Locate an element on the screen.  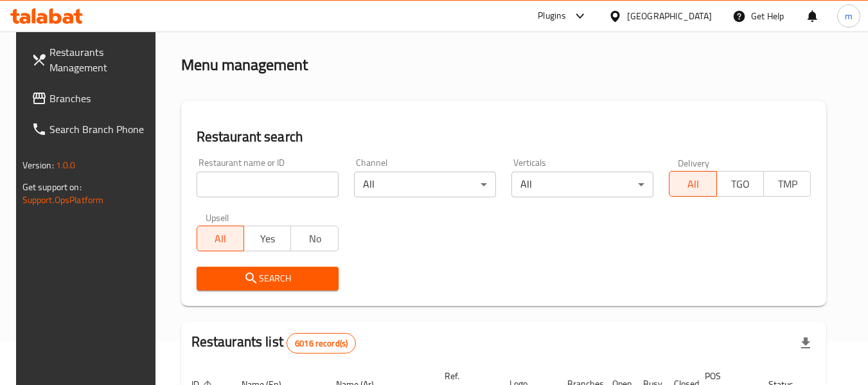
h2: Restaurant search is located at coordinates (503, 137).